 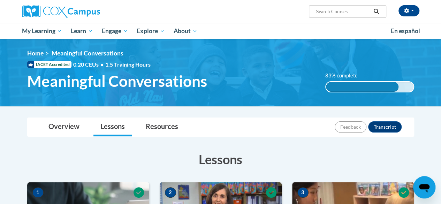 I want to click on a: Explore, so click(x=150, y=31).